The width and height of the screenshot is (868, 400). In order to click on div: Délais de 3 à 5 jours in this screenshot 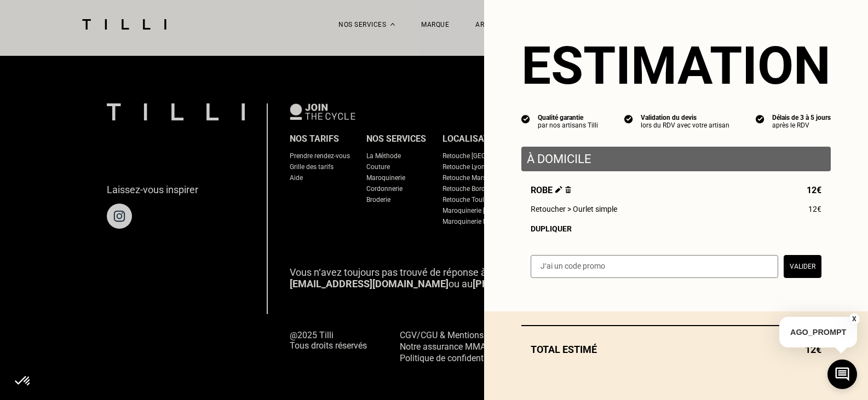, I will do `click(801, 118)`.